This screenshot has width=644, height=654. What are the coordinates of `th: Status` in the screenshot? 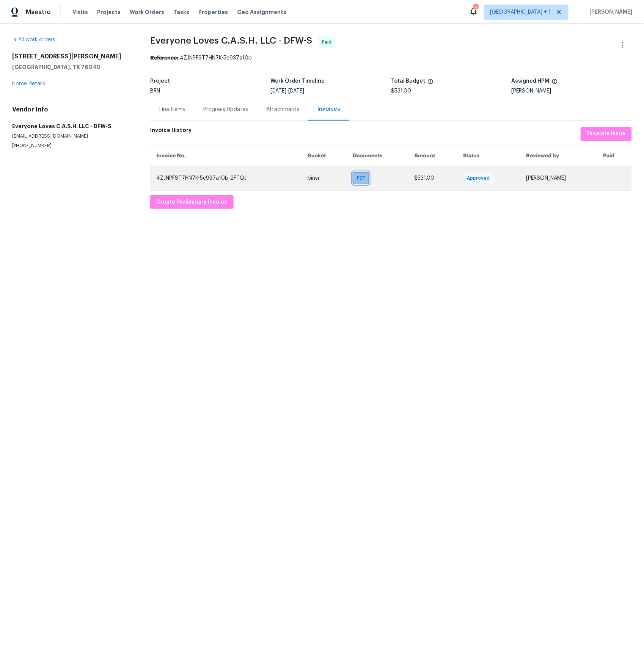 It's located at (488, 155).